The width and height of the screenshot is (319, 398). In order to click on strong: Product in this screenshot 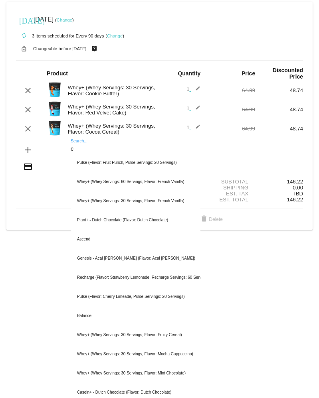, I will do `click(57, 73)`.